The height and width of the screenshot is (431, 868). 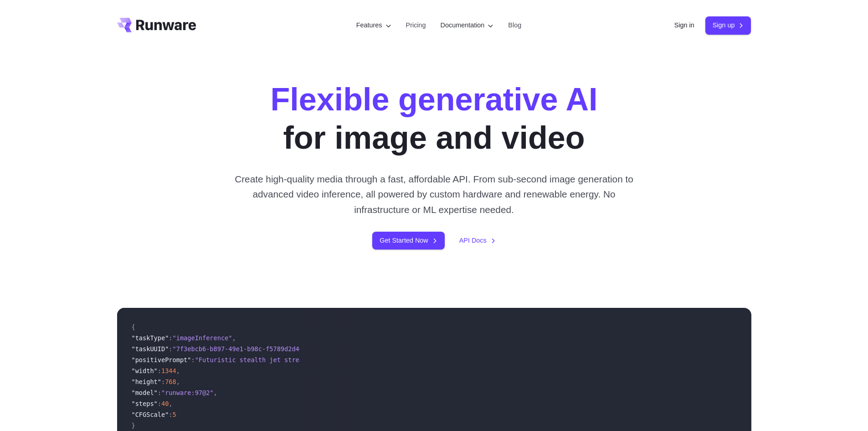 I want to click on a: Blog, so click(x=515, y=25).